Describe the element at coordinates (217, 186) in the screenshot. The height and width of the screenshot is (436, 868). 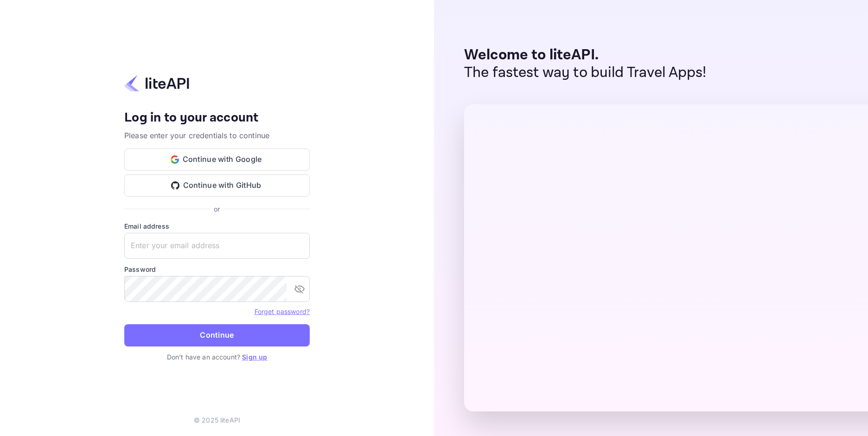
I see `button: Continue with GitHub` at that location.